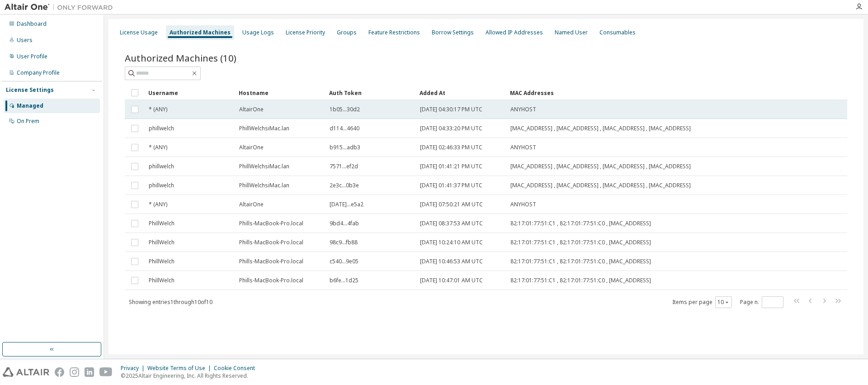 The height and width of the screenshot is (385, 868). Describe the element at coordinates (617, 33) in the screenshot. I see `div: Consumables` at that location.